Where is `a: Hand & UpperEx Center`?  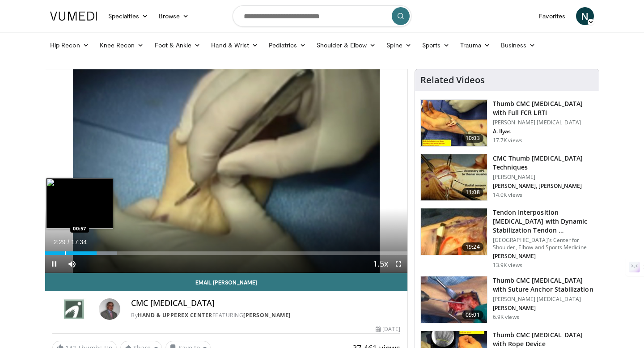
a: Hand & UpperEx Center is located at coordinates (175, 314).